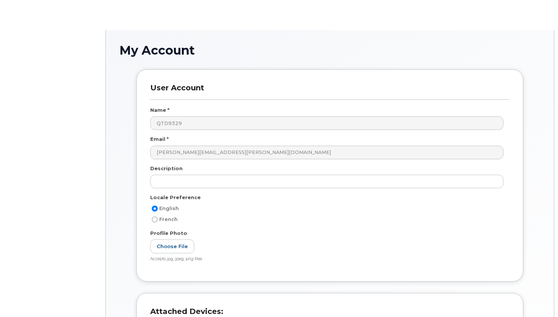 Image resolution: width=558 pixels, height=317 pixels. I want to click on label: Email *, so click(159, 139).